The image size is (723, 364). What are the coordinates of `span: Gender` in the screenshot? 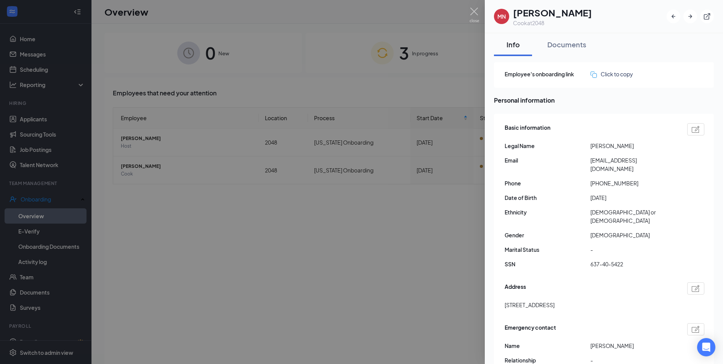 It's located at (547, 235).